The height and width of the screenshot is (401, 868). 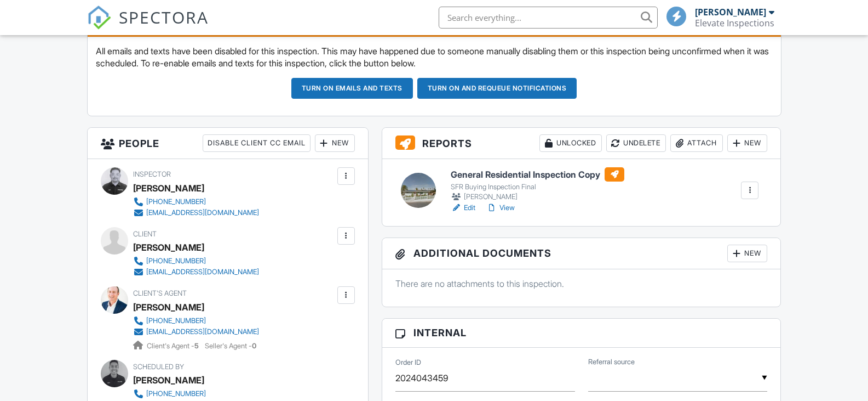 I want to click on div: Unlocked, so click(x=571, y=143).